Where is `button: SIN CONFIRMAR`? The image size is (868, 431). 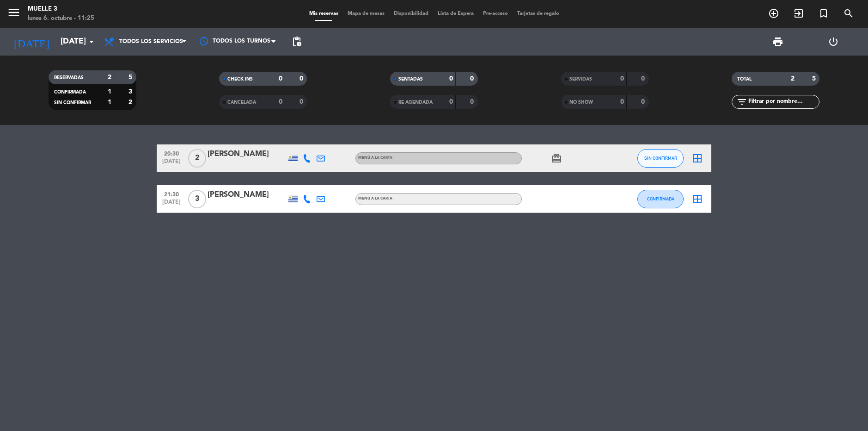
button: SIN CONFIRMAR is located at coordinates (660, 158).